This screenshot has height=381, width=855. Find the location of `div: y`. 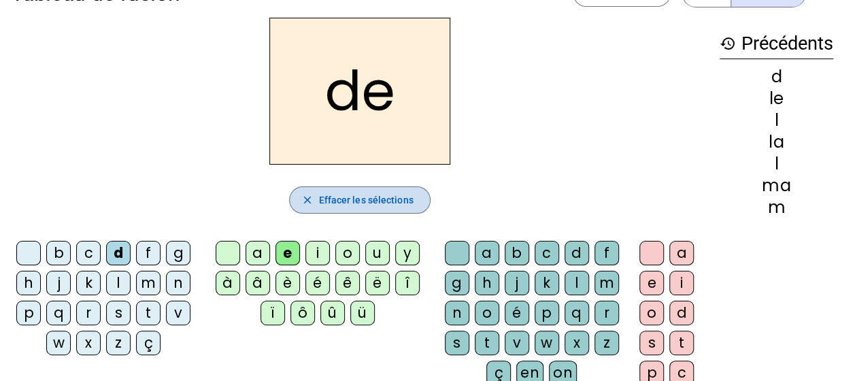

div: y is located at coordinates (407, 253).